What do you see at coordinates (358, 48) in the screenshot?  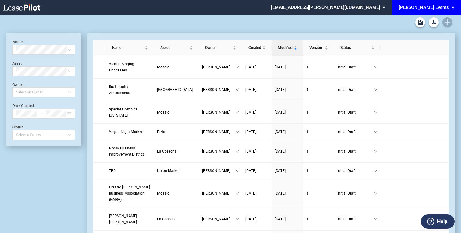 I see `th: Status` at bounding box center [358, 48].